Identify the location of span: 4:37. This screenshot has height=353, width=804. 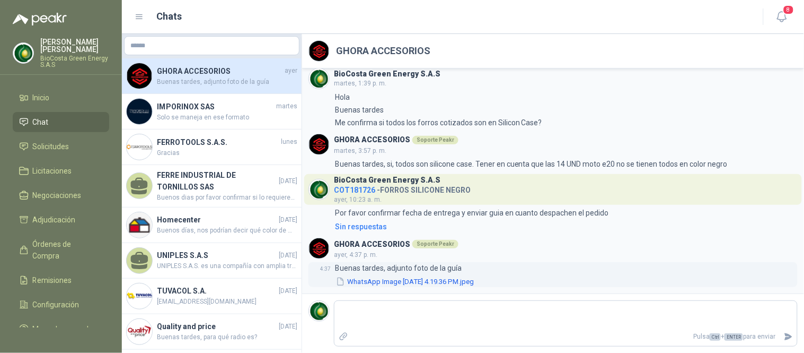
(326, 268).